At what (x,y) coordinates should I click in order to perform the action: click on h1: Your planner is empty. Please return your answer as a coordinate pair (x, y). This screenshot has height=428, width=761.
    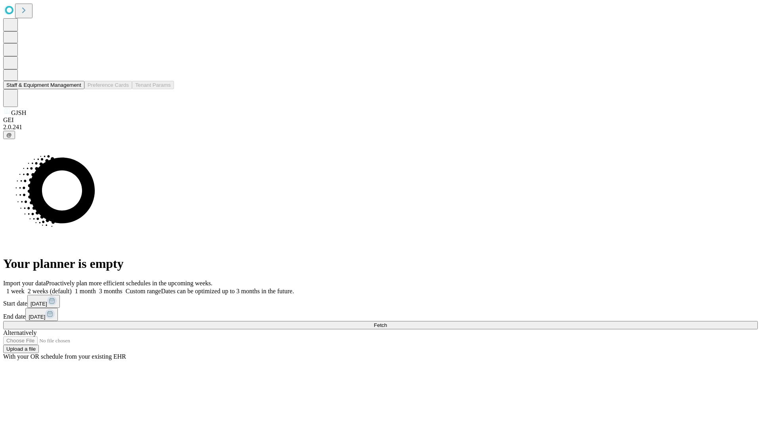
    Looking at the image, I should click on (381, 264).